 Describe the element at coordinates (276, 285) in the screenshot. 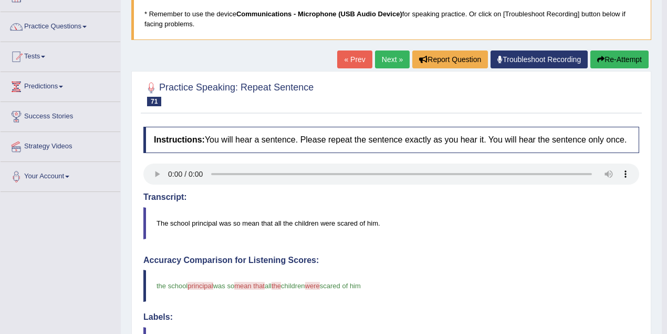

I see `span: the` at that location.